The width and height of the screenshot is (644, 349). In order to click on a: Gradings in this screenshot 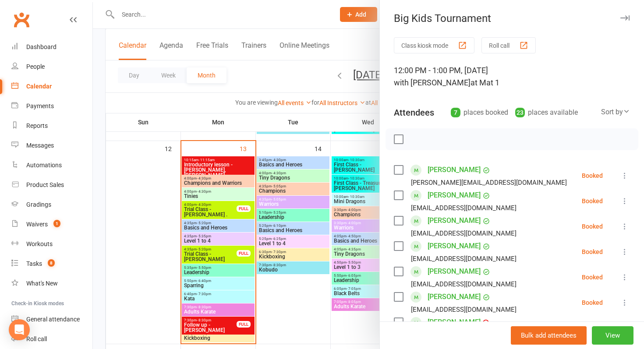, I will do `click(51, 204)`.